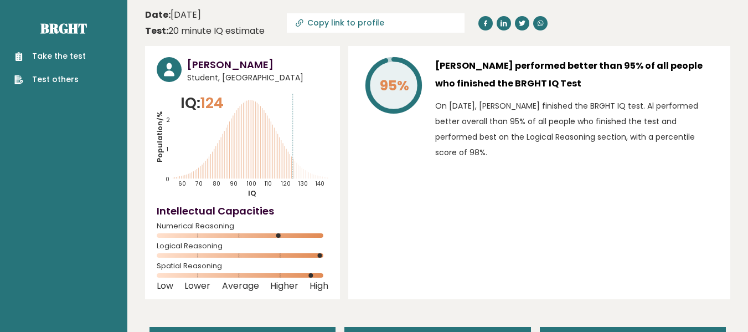 This screenshot has width=748, height=332. What do you see at coordinates (165, 286) in the screenshot?
I see `span: Low` at bounding box center [165, 286].